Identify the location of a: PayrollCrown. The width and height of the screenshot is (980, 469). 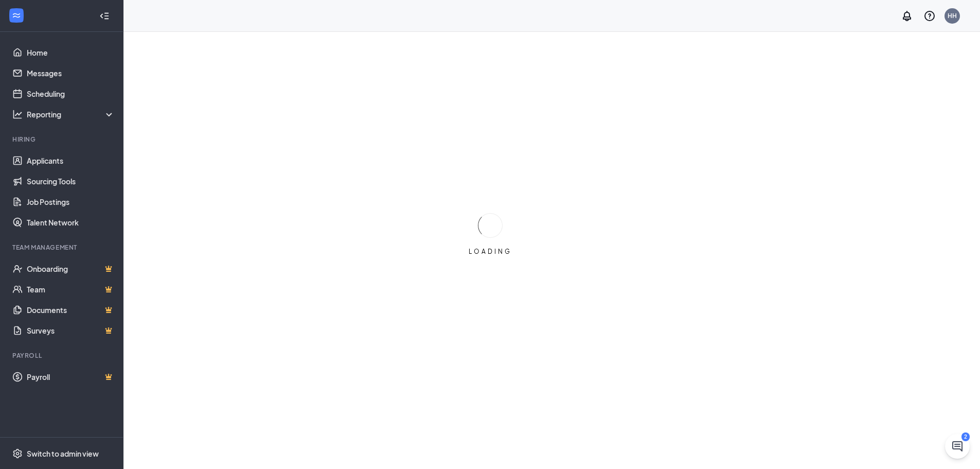
(71, 377).